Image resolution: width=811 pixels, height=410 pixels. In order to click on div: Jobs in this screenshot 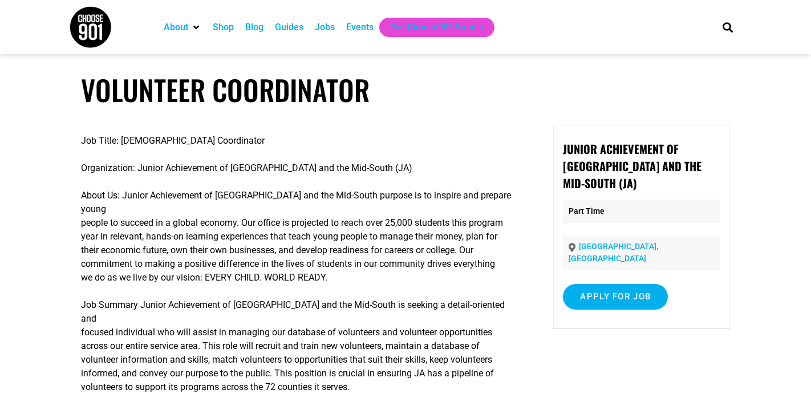, I will do `click(324, 27)`.